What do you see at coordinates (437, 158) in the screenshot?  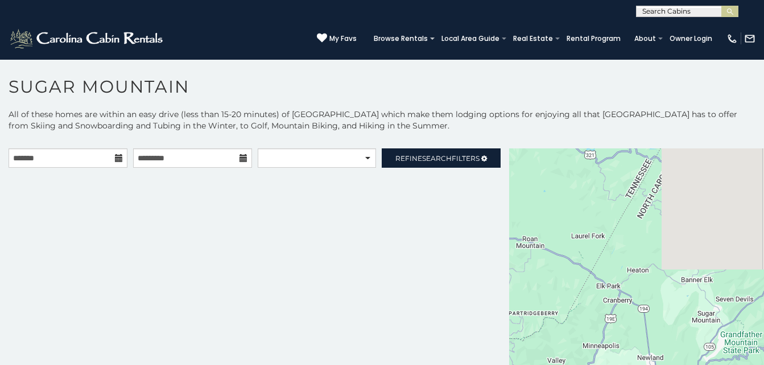 I see `span: Refine Filters` at bounding box center [437, 158].